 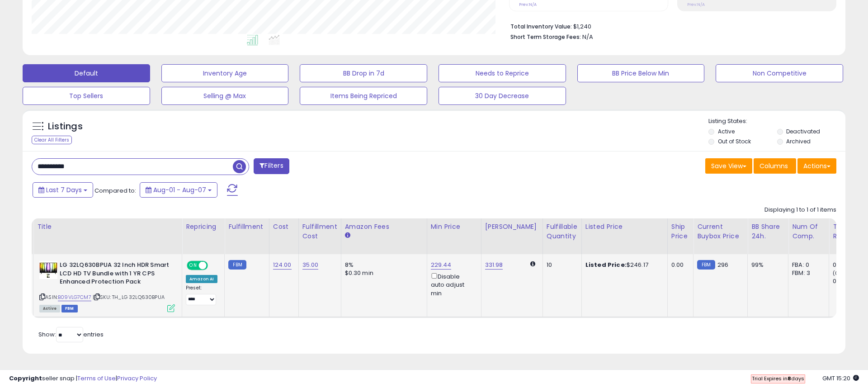 What do you see at coordinates (49, 270) in the screenshot?
I see `img: 41+8Ki-32tL._SL40_.jpg` at bounding box center [49, 270].